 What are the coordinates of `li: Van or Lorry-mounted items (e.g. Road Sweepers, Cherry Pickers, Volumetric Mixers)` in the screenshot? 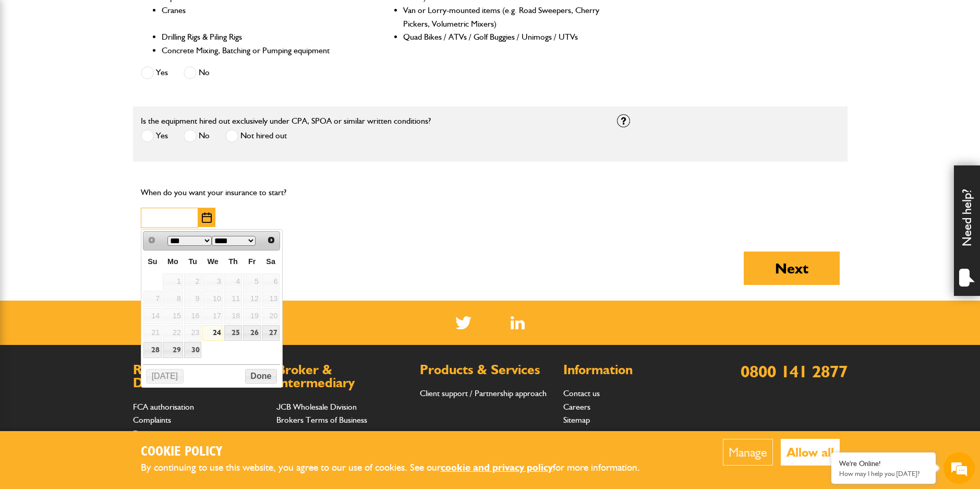 It's located at (501, 17).